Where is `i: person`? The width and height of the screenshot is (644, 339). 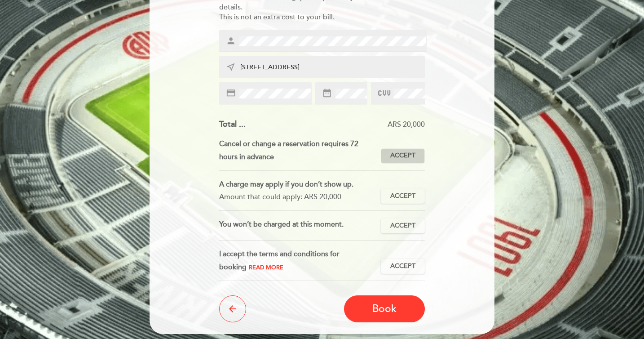 i: person is located at coordinates (231, 41).